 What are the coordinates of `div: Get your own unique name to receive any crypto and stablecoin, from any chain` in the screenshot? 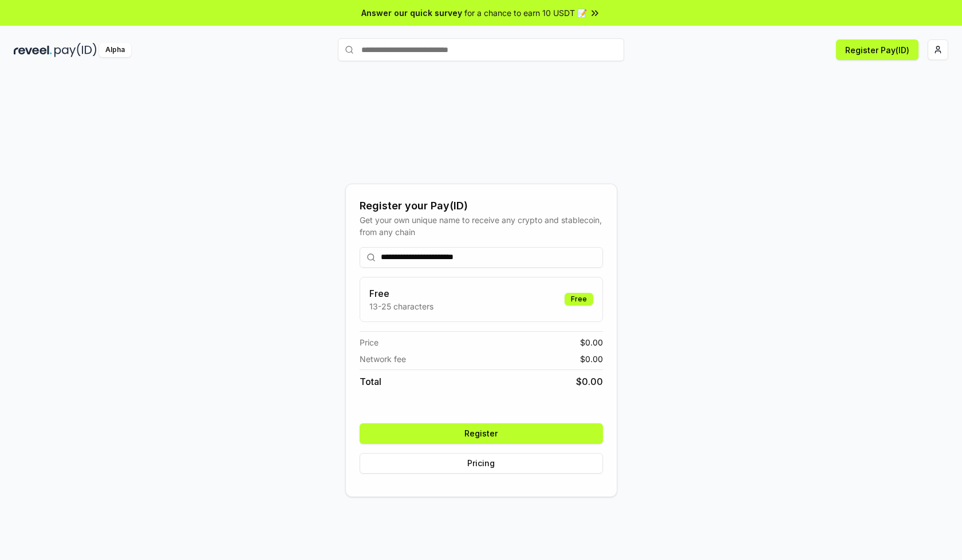 It's located at (481, 226).